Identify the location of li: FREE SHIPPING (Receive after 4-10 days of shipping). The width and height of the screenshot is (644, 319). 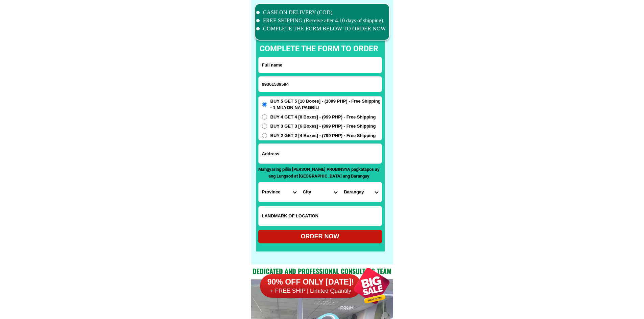
(321, 21).